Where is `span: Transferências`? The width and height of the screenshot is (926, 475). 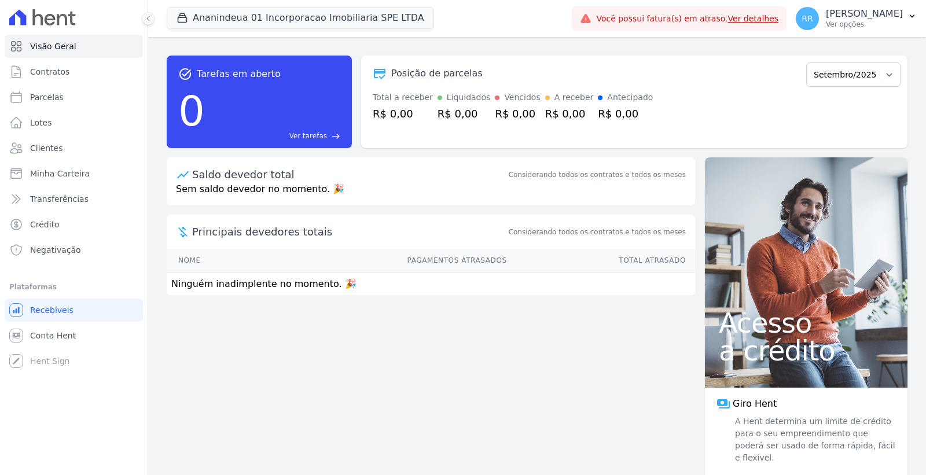 span: Transferências is located at coordinates (59, 199).